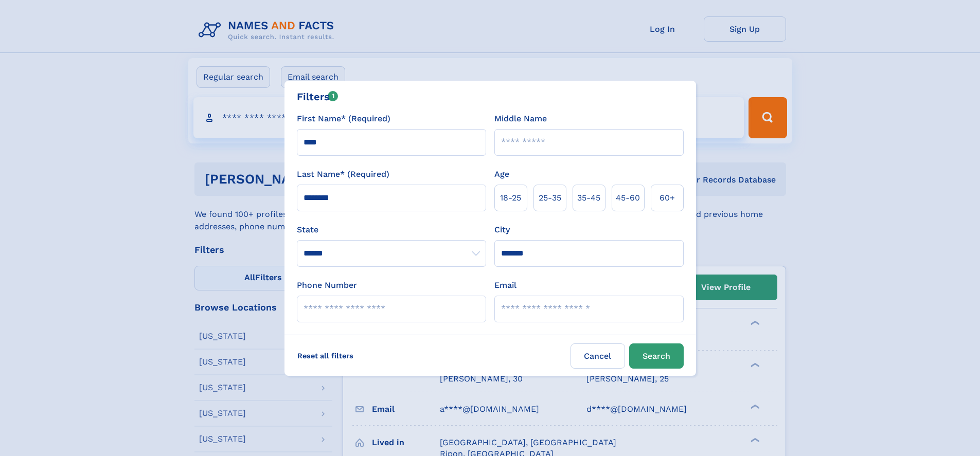  Describe the element at coordinates (502, 174) in the screenshot. I see `label: Age` at that location.